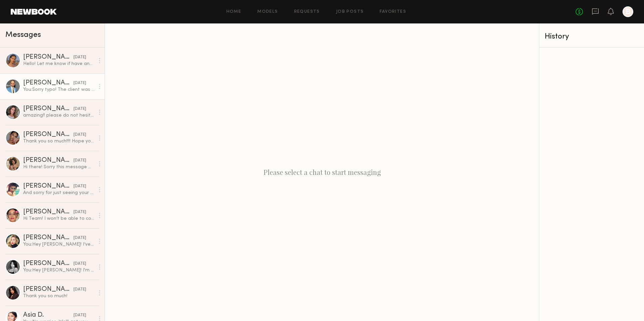  I want to click on a: B, so click(628, 12).